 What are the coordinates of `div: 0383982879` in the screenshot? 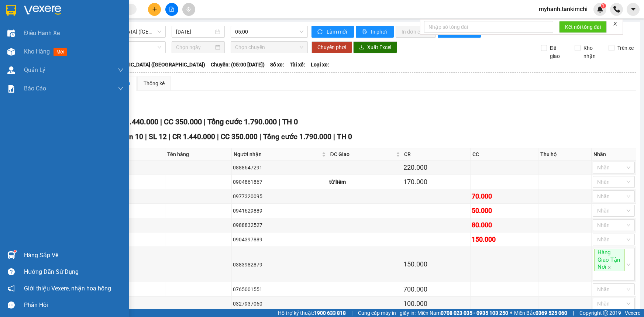 It's located at (280, 265).